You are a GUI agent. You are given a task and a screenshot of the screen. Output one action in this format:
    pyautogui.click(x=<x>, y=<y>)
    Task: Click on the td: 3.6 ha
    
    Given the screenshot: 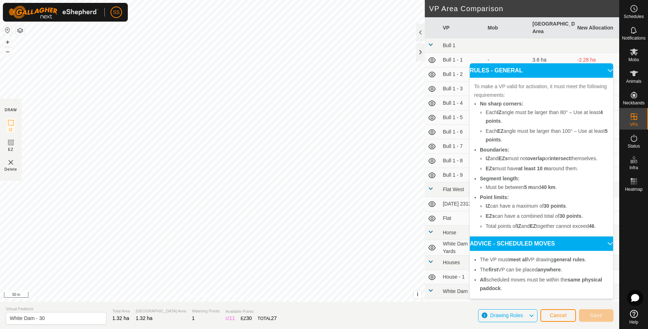 What is the action you would take?
    pyautogui.click(x=552, y=60)
    